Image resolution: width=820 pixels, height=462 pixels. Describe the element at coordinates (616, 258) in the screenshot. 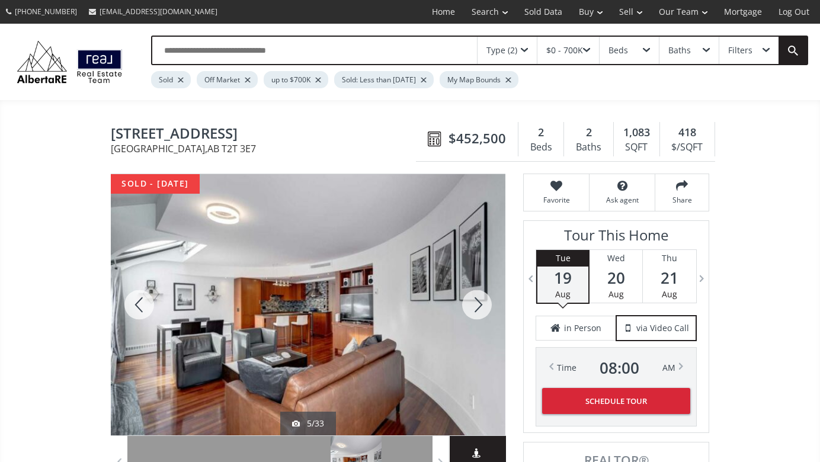

I see `div: Wed` at that location.